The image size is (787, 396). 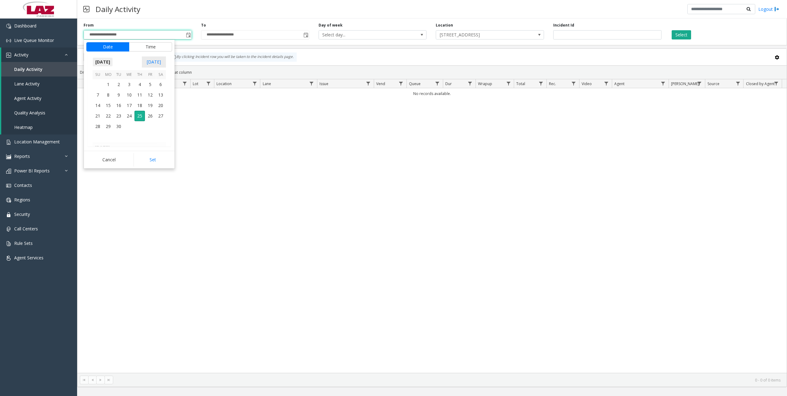 I want to click on button: Cancel, so click(x=109, y=160).